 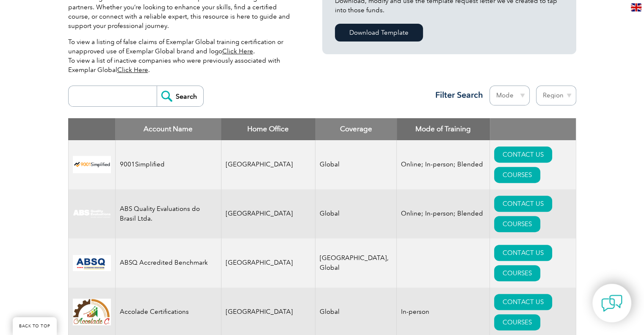 What do you see at coordinates (92, 164) in the screenshot?
I see `img: 37c9c059-616f-eb11-a812-002248153038-logo.png` at bounding box center [92, 164].